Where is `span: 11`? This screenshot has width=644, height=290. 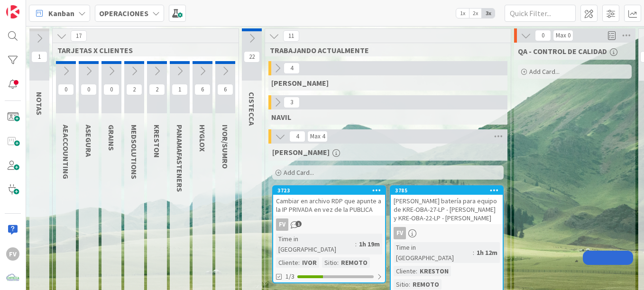 span: 11 is located at coordinates (291, 36).